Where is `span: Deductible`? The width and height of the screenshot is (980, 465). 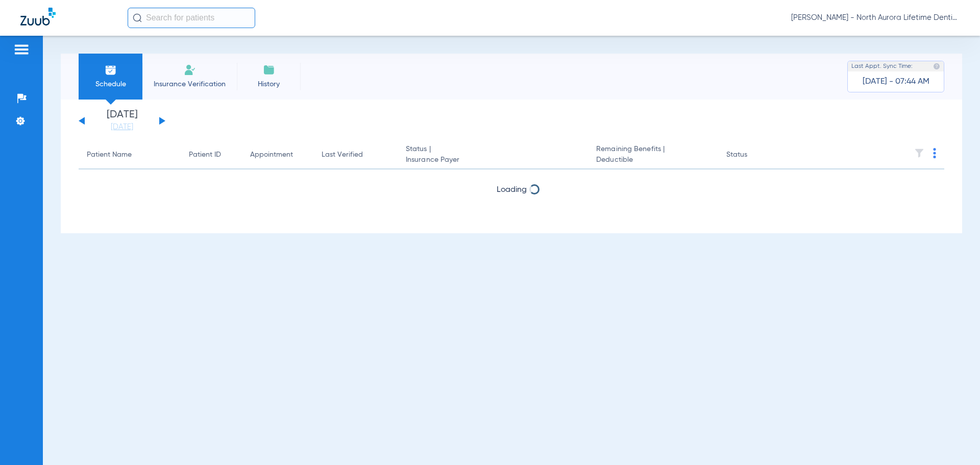
span: Deductible is located at coordinates (653, 160).